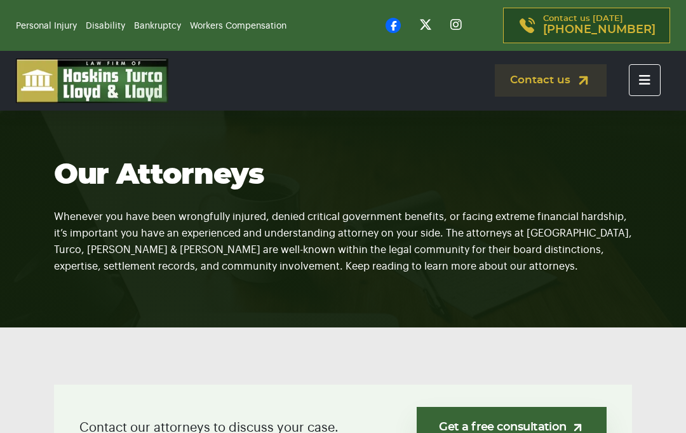  Describe the element at coordinates (158, 26) in the screenshot. I see `a: Bankruptcy` at that location.